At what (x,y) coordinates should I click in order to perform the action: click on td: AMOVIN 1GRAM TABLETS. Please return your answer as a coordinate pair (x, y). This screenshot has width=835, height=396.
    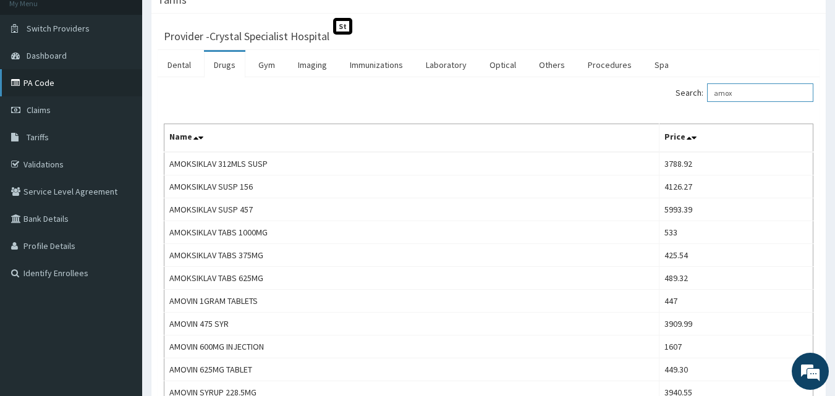
    Looking at the image, I should click on (412, 301).